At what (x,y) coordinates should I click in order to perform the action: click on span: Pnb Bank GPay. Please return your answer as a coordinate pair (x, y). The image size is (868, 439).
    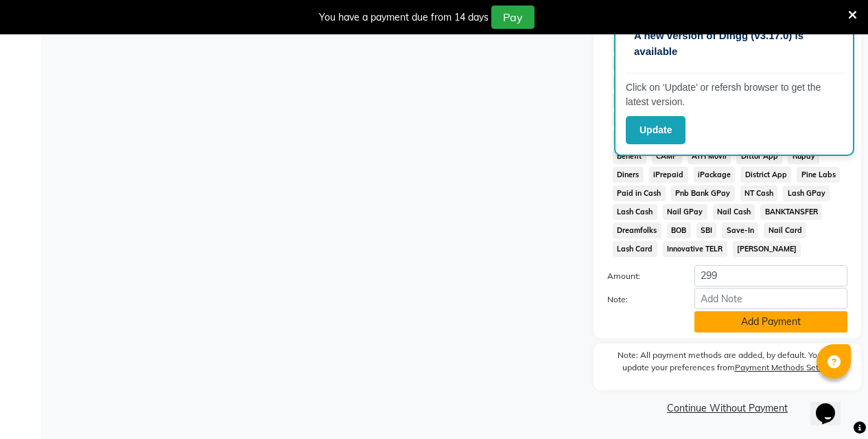
    Looking at the image, I should click on (703, 193).